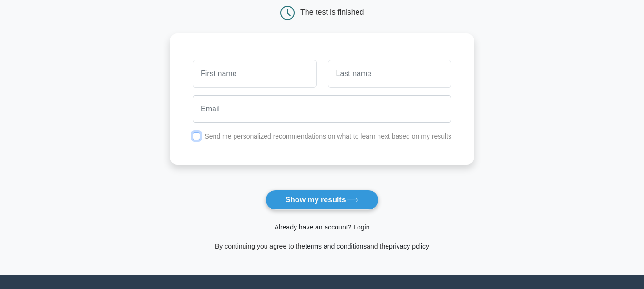 The image size is (644, 289). I want to click on button: Show my results, so click(322, 200).